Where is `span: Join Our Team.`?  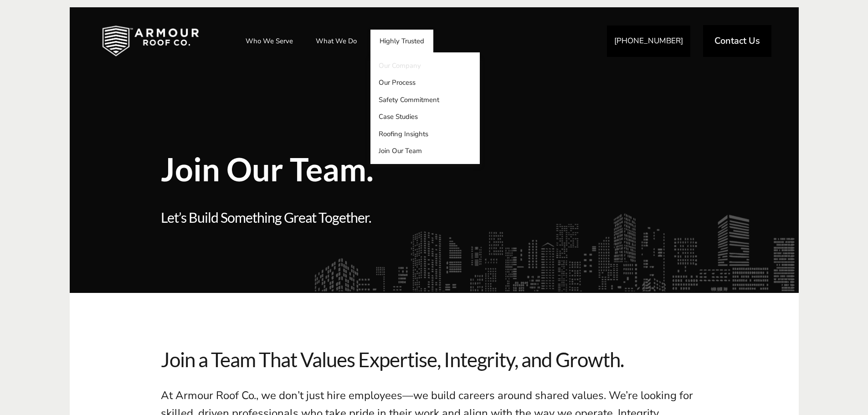
span: Join Our Team. is located at coordinates (363, 169).